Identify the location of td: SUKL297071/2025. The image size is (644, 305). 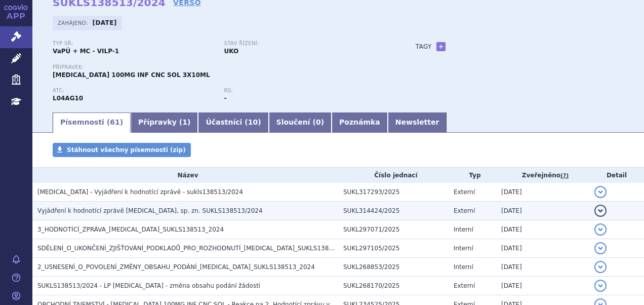
(393, 230).